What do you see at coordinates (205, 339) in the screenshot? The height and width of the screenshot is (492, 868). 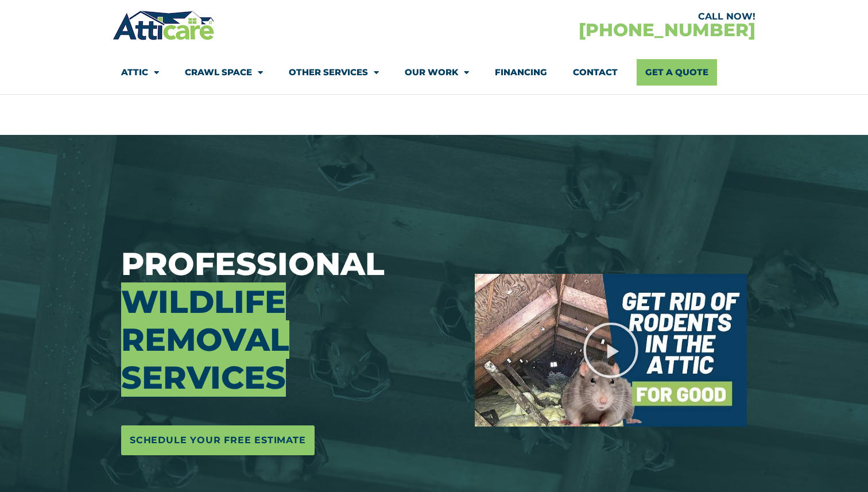 I see `span: Wildlife Removal Services` at bounding box center [205, 339].